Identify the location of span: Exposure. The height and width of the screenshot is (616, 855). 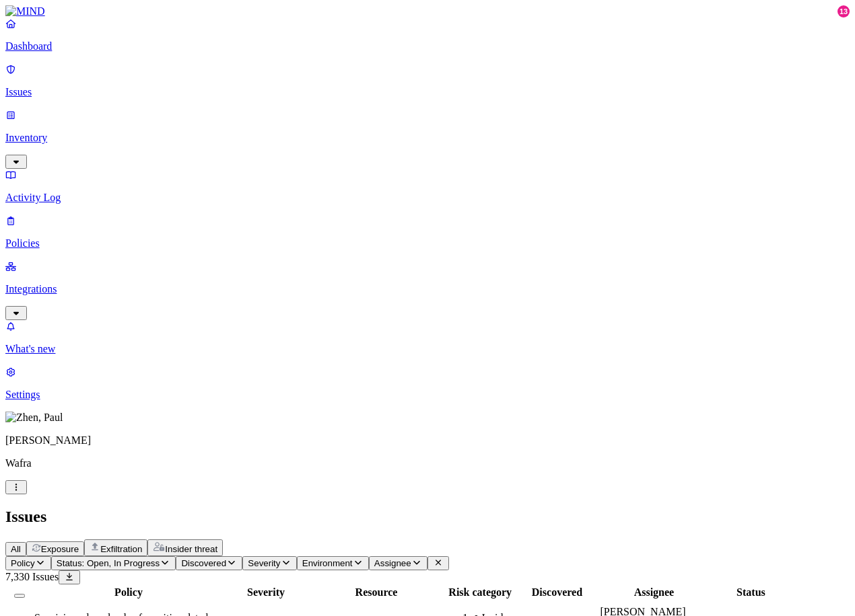
(59, 548).